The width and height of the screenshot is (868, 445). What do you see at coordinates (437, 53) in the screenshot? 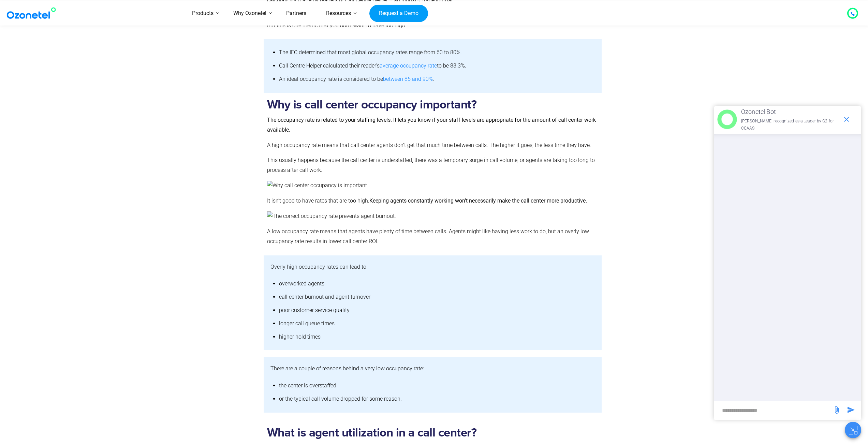
I see `li: The IFC determined that most global occupancy rates range from 60 to 80%.` at bounding box center [437, 53].